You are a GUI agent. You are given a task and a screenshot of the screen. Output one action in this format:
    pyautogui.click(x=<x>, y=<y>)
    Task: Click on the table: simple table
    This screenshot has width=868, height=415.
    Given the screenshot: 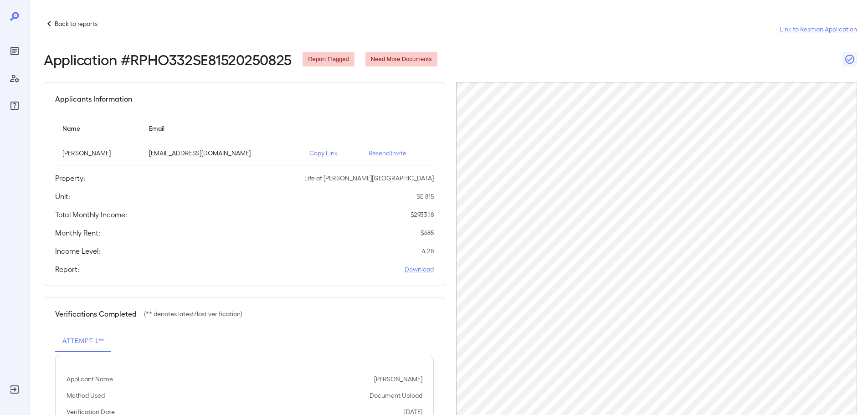 What is the action you would take?
    pyautogui.click(x=244, y=141)
    